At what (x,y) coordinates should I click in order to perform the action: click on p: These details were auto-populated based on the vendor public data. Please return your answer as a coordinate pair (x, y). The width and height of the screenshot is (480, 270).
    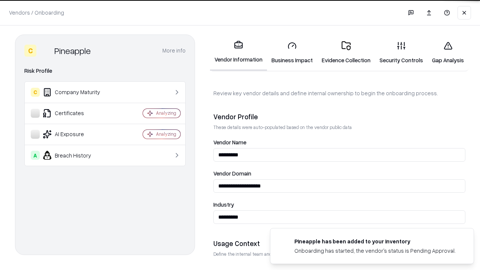
    Looking at the image, I should click on (339, 127).